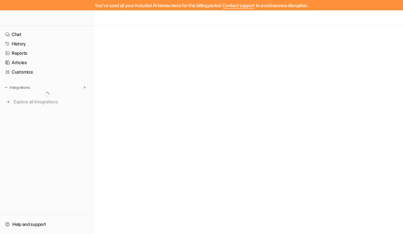 The image size is (403, 234). Describe the element at coordinates (85, 88) in the screenshot. I see `img: menu_add.svg` at that location.